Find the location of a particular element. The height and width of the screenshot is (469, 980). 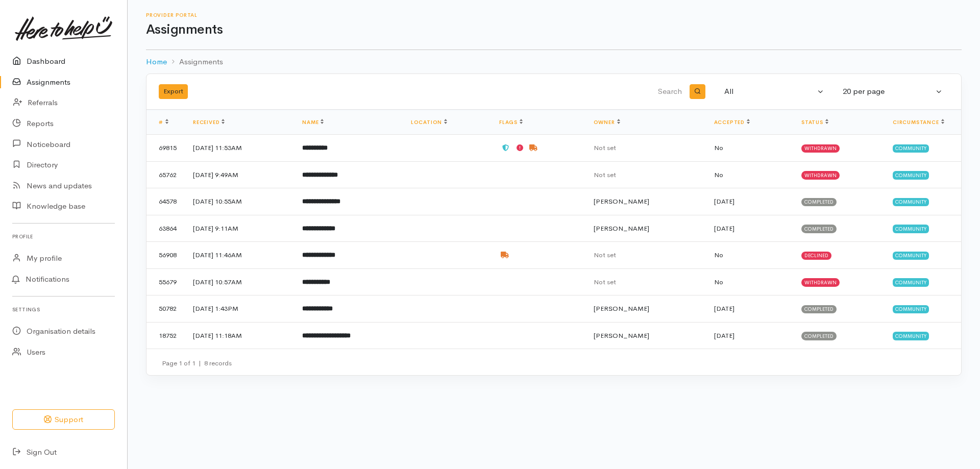

td: 65762 is located at coordinates (165, 174).